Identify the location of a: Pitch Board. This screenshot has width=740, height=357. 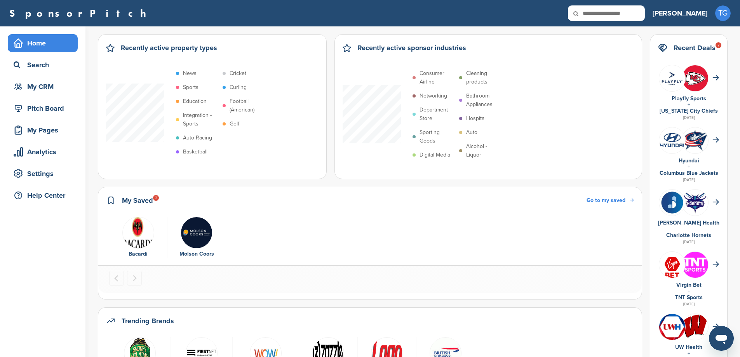
(43, 108).